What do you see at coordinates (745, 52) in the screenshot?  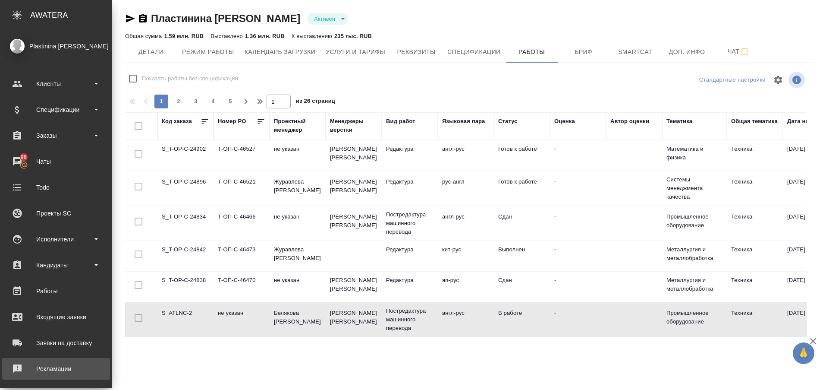 I see `svg: Подписаться` at bounding box center [745, 52].